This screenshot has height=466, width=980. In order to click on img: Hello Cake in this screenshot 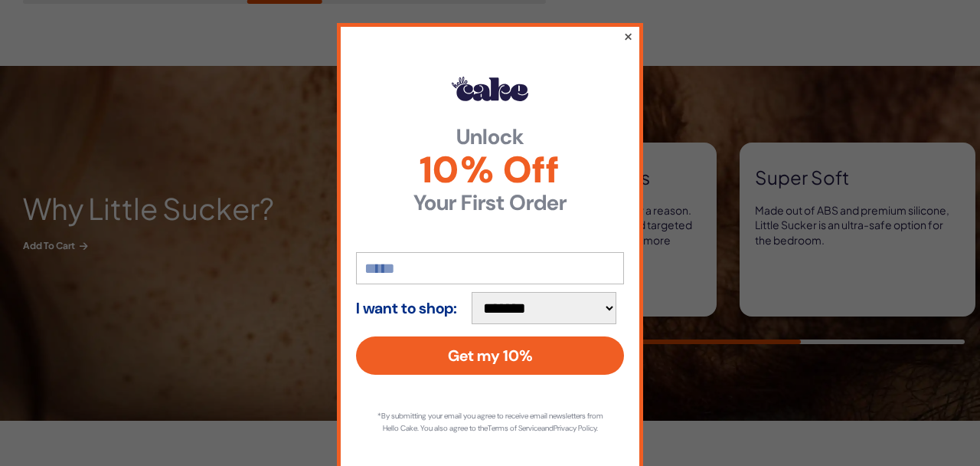, I will do `click(490, 89)`.